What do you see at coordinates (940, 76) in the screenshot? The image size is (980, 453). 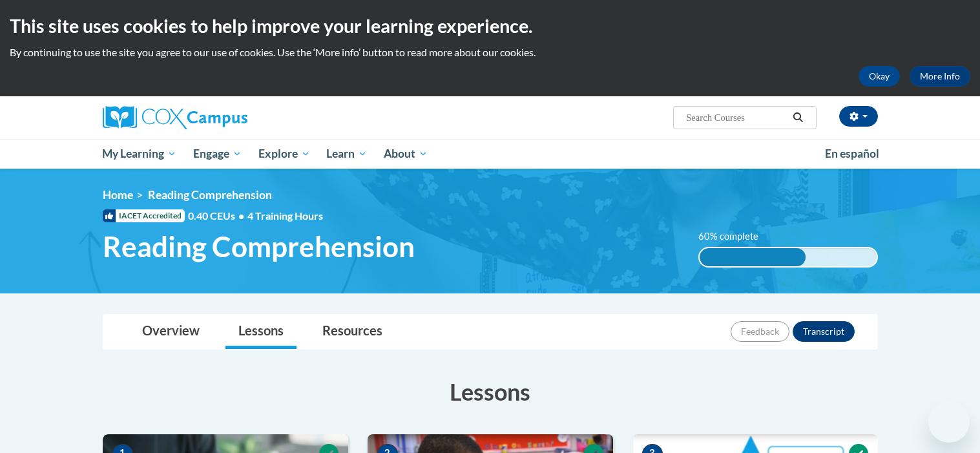 I see `a: More Info` at bounding box center [940, 76].